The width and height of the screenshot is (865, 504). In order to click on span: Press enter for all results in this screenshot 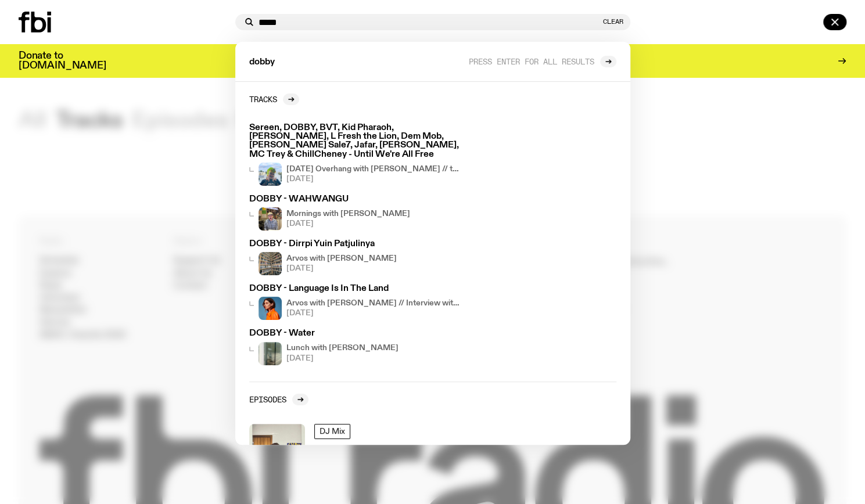, I will do `click(532, 61)`.